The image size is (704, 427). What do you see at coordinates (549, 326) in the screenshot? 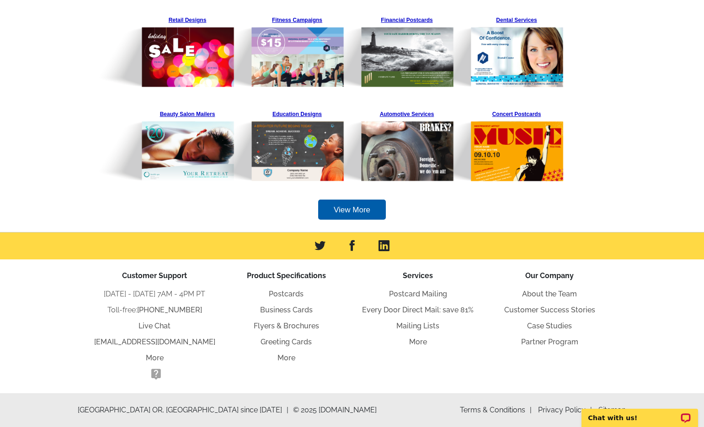
I see `a: Case Studies` at bounding box center [549, 326].